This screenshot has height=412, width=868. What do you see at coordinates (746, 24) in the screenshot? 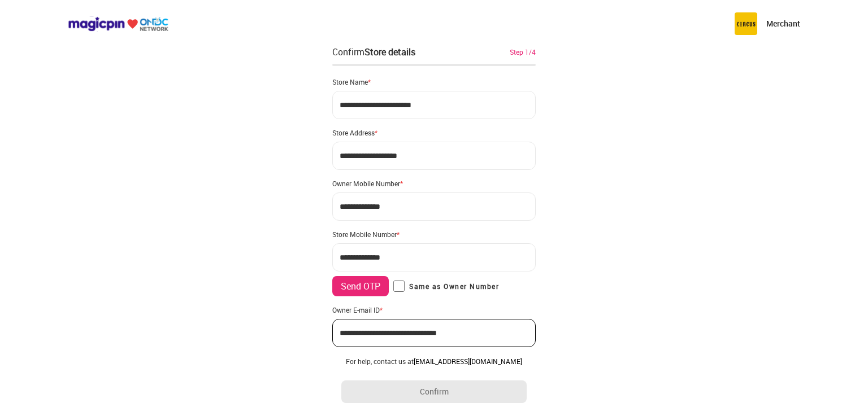
I see `img: circus.b677b59b.png` at bounding box center [746, 24].